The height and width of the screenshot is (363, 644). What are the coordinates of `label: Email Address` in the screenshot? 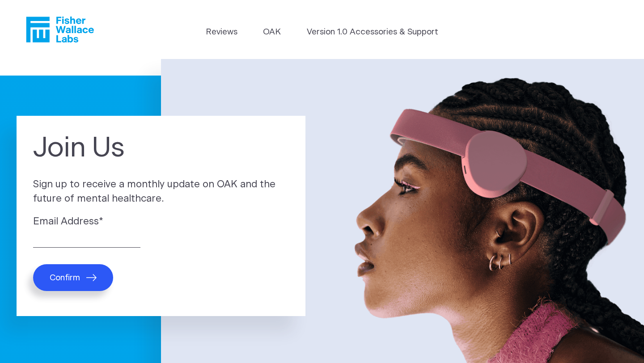 It's located at (161, 222).